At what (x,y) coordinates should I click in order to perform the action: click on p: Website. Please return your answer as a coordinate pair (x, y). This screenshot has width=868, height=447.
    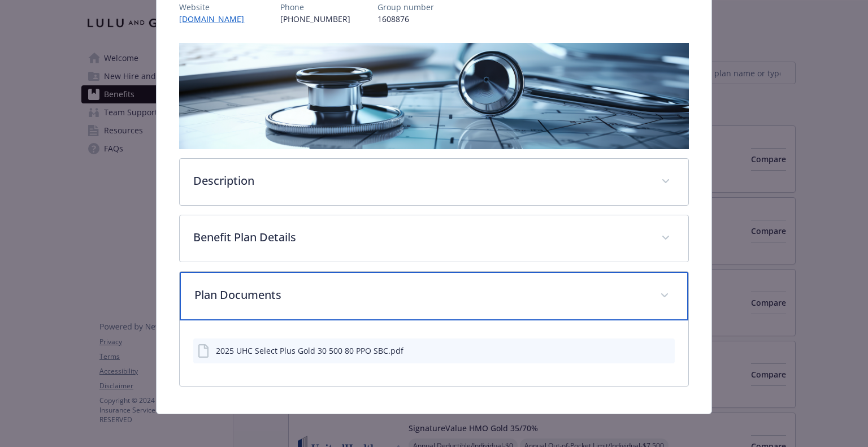
    Looking at the image, I should click on (216, 6).